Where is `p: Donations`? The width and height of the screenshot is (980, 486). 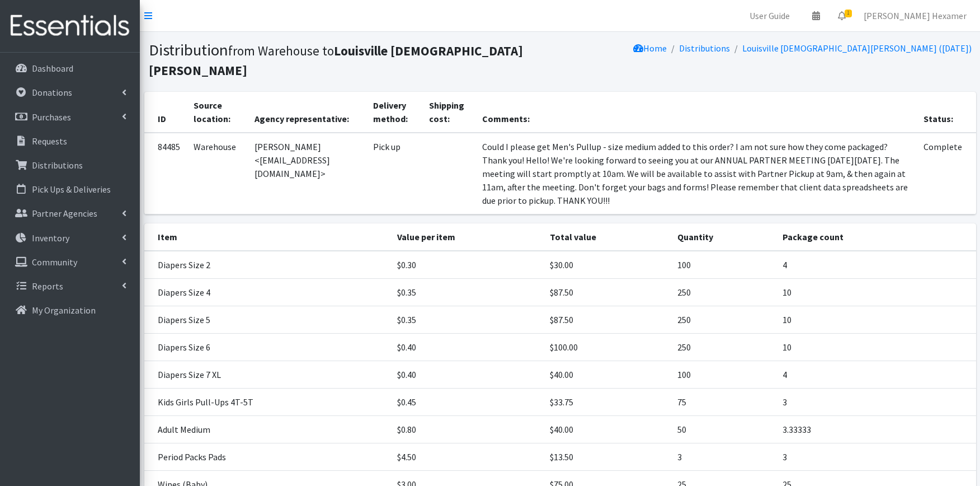 p: Donations is located at coordinates (52, 93).